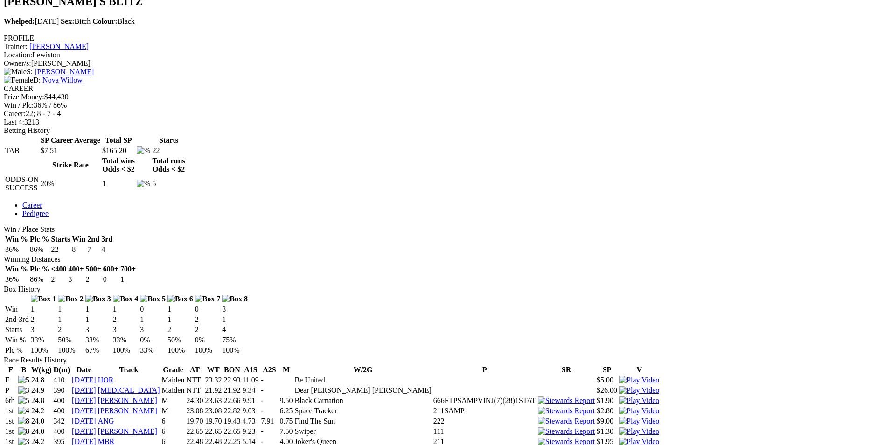 The image size is (885, 445). Describe the element at coordinates (11, 401) in the screenshot. I see `td: 6th` at that location.